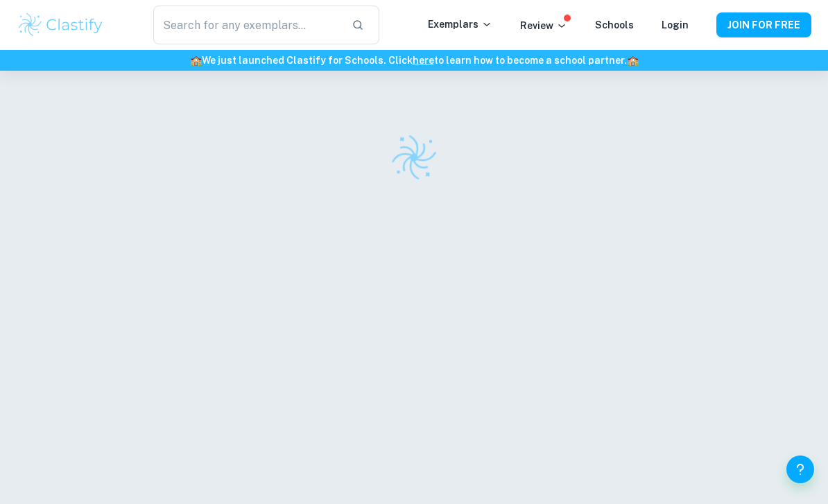 This screenshot has width=828, height=504. I want to click on a: Clastify logo, so click(61, 25).